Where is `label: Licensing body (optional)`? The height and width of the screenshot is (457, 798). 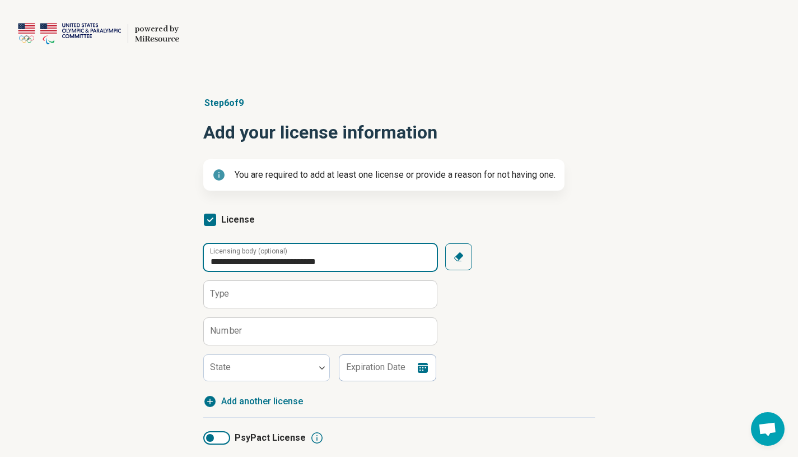 label: Licensing body (optional) is located at coordinates (249, 251).